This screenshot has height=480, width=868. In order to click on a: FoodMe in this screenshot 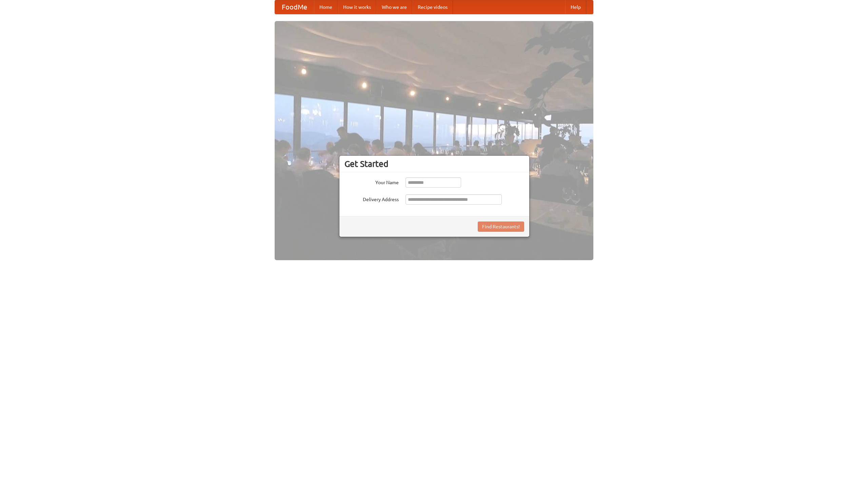, I will do `click(294, 7)`.